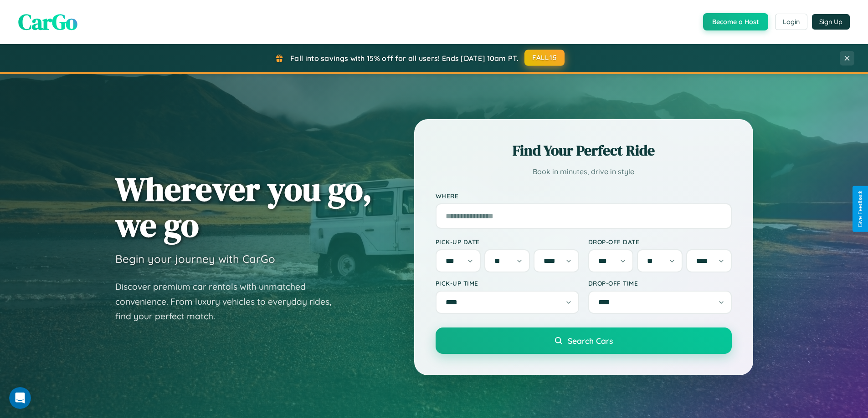 This screenshot has height=418, width=868. Describe the element at coordinates (195, 259) in the screenshot. I see `h3: Begin your journey with CarGo` at that location.